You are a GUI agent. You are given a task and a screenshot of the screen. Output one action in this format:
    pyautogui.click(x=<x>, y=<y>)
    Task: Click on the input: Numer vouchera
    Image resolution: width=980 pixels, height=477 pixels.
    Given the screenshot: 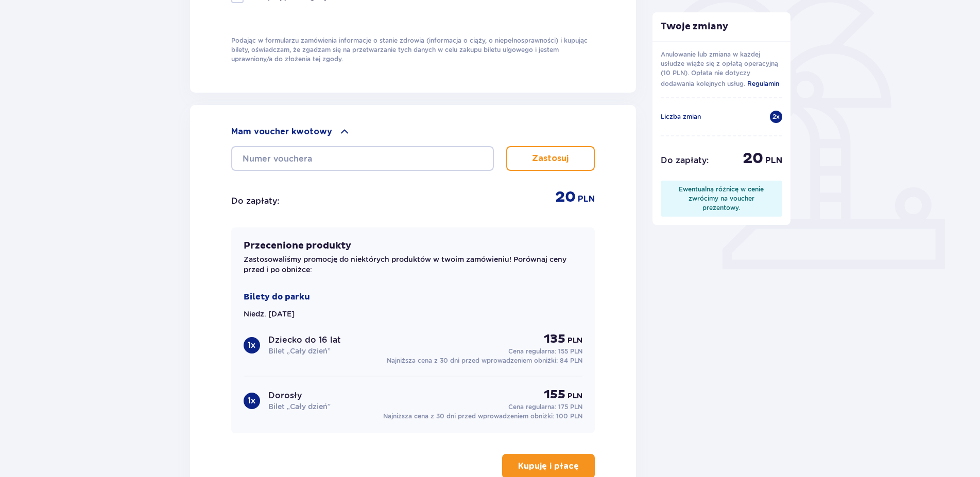 What is the action you would take?
    pyautogui.click(x=362, y=159)
    